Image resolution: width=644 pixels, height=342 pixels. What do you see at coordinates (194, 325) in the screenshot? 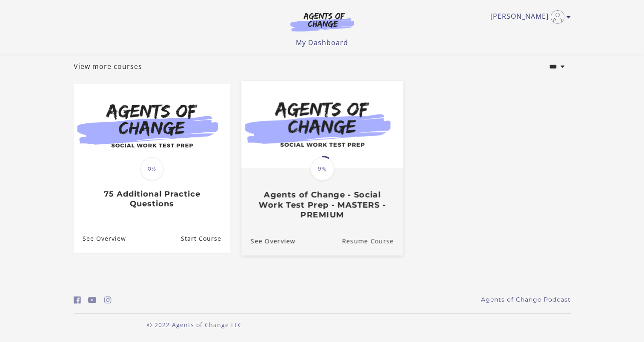
I see `p: © 2022 Agents of Change LLC` at bounding box center [194, 325].